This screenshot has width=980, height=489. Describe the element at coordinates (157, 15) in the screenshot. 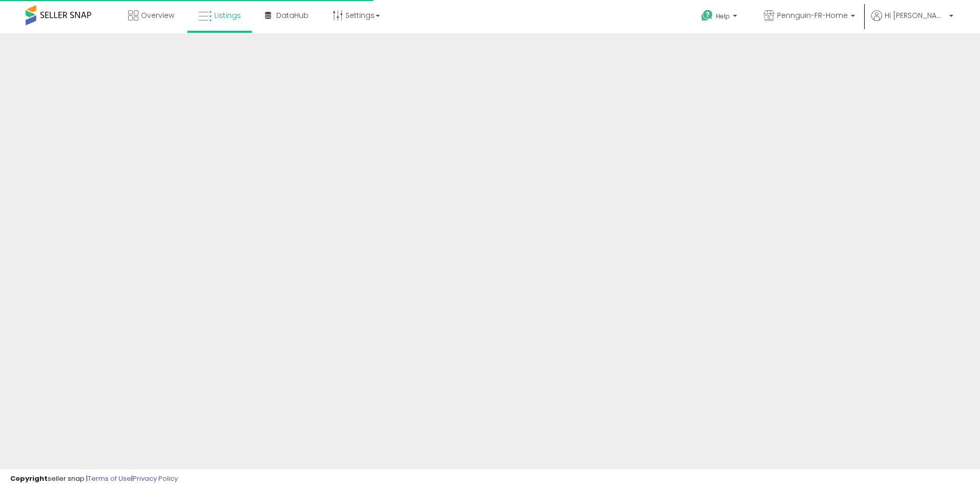

I see `span: Overview` at that location.